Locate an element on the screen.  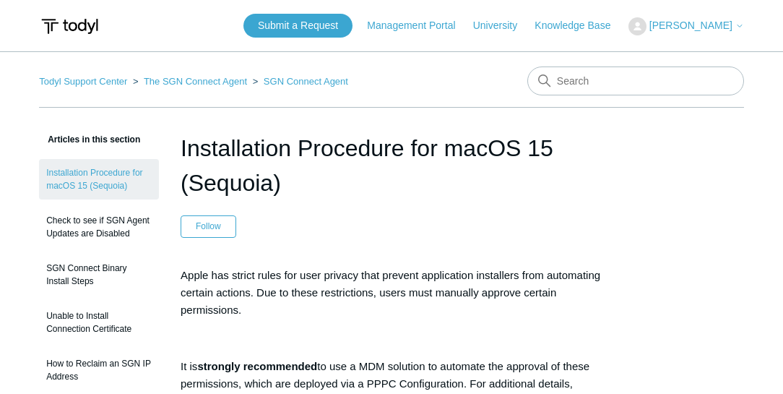
p: Apple has strict rules for user privacy that prevent application installers from automating certa... is located at coordinates (391, 292).